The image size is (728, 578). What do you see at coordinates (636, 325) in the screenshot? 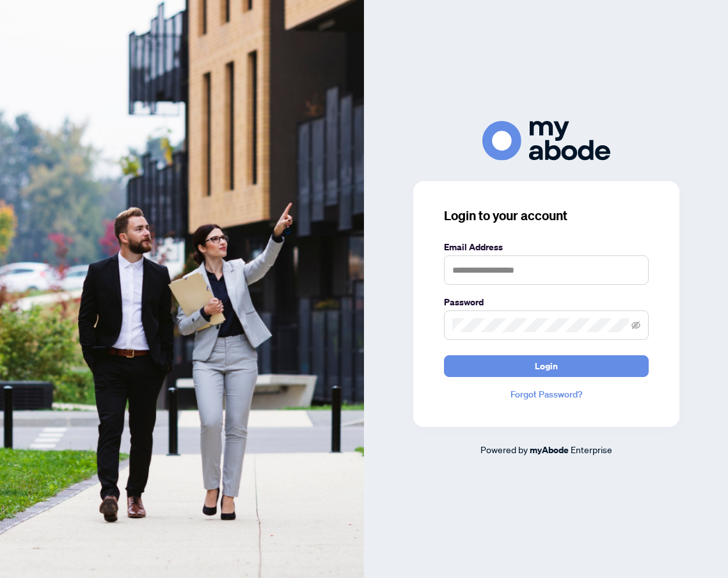
I see `span: eye-invisible` at bounding box center [636, 325].